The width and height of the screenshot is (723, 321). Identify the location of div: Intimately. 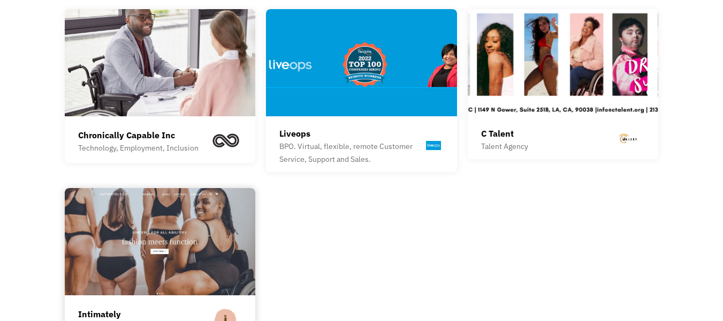
(100, 314).